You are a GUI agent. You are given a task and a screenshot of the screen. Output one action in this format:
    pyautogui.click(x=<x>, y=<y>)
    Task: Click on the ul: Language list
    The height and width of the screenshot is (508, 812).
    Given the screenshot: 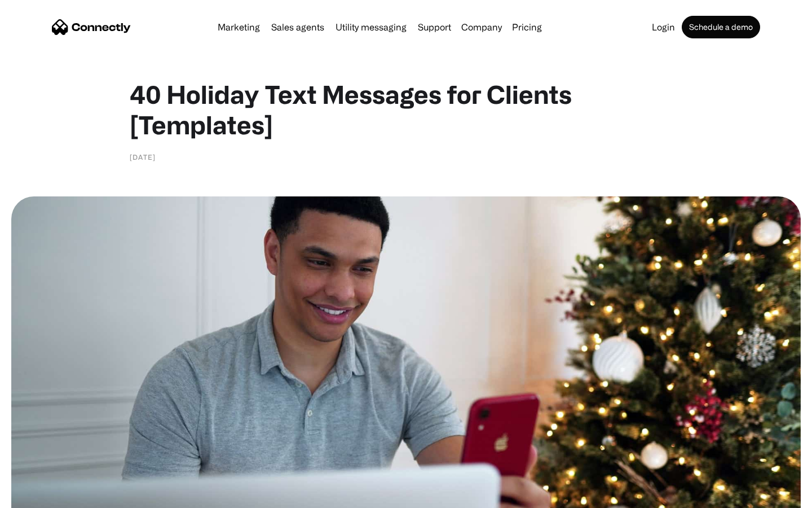 What is the action you would take?
    pyautogui.click(x=45, y=496)
    